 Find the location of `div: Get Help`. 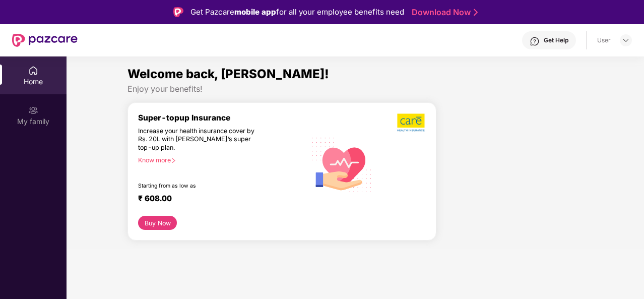

div: Get Help is located at coordinates (556, 40).